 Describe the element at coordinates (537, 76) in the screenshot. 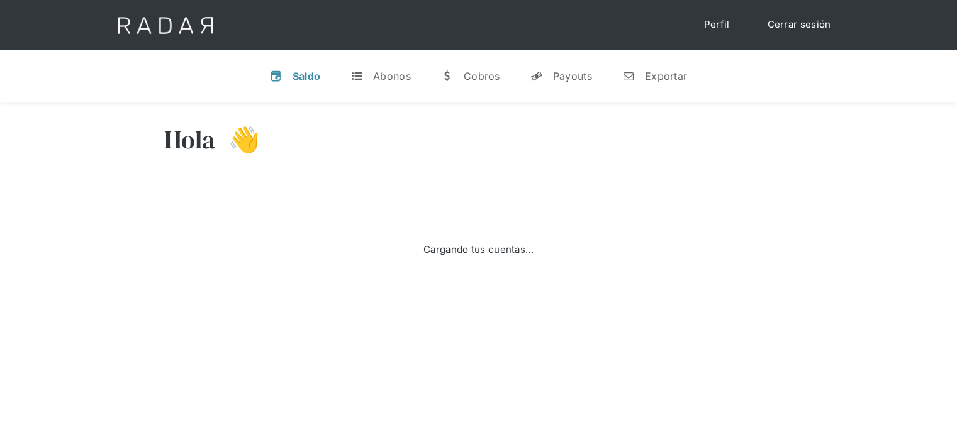

I see `div: y` at that location.